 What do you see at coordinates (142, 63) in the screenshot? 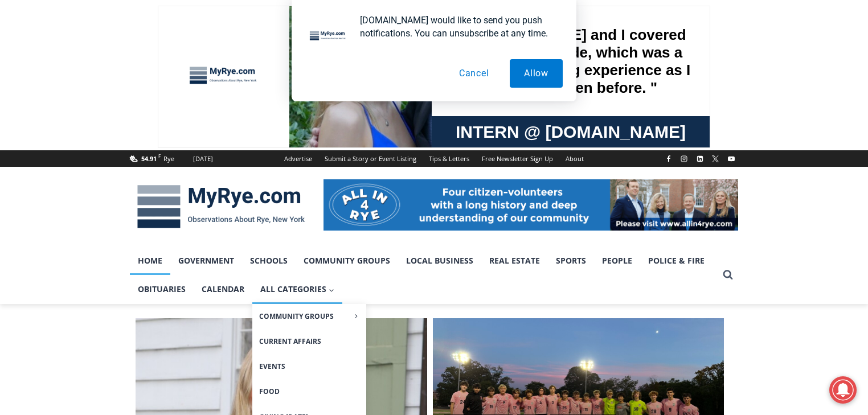
I see `div: Co-sponsored by Westchester County Parks` at bounding box center [142, 63].